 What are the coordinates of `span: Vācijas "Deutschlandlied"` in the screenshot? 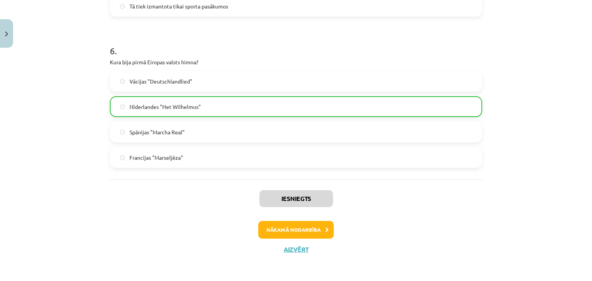 It's located at (161, 81).